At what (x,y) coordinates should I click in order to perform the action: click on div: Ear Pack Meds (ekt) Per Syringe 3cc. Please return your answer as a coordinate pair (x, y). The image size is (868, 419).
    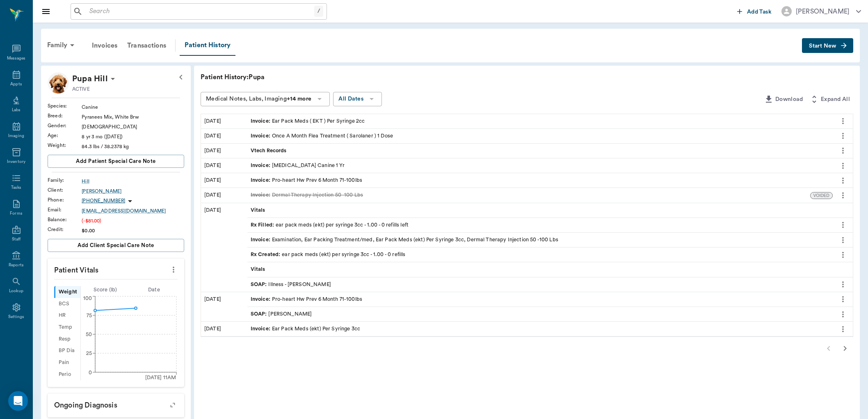
    Looking at the image, I should click on (305, 329).